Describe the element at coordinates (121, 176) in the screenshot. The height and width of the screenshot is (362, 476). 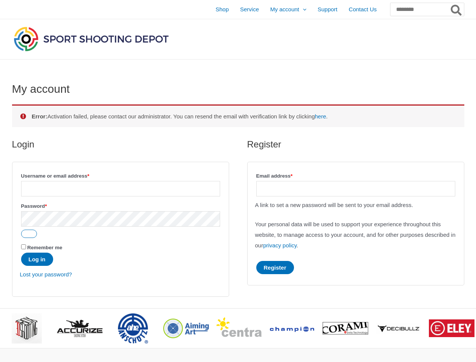
I see `label: Username or email address` at that location.